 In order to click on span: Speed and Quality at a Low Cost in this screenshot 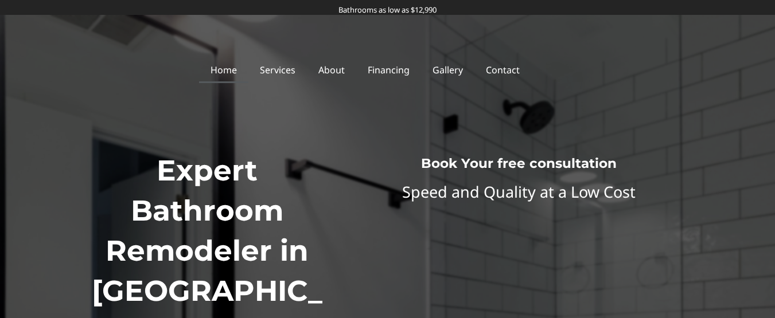, I will do `click(518, 192)`.